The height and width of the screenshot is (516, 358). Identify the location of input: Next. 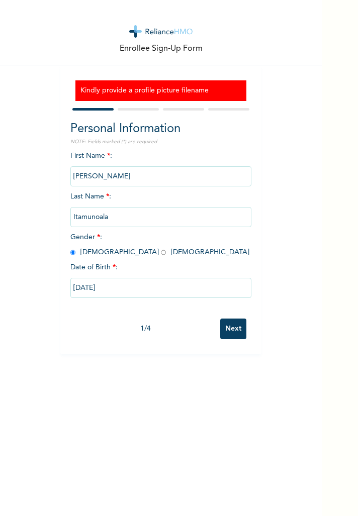
(233, 329).